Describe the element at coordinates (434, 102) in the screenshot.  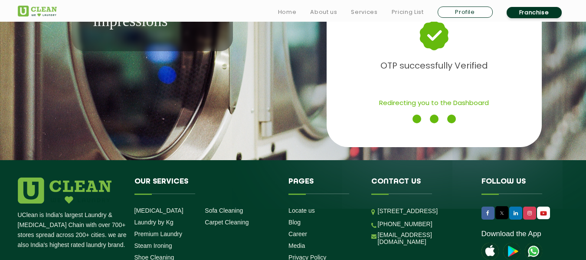
I see `p: Redirecting you to the Dashboard` at that location.